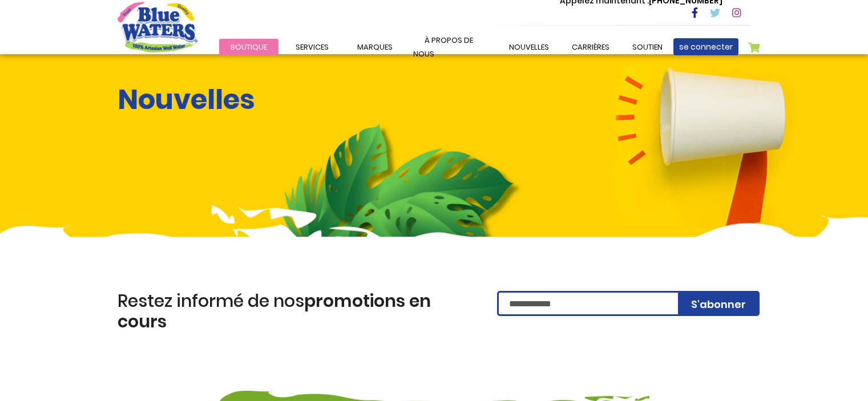  Describe the element at coordinates (529, 47) in the screenshot. I see `a: Nouvelles` at that location.